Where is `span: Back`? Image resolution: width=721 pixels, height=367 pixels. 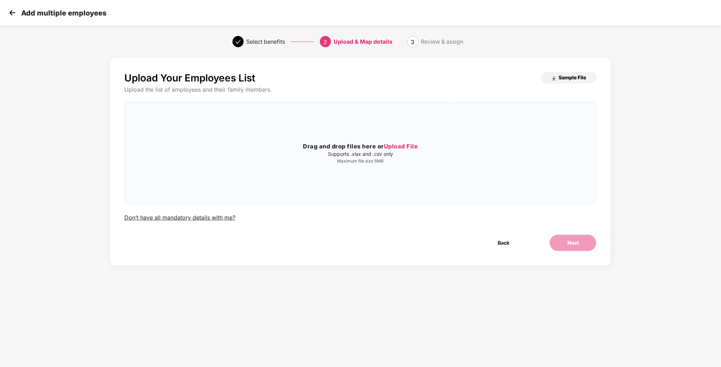 span: Back is located at coordinates (504, 243).